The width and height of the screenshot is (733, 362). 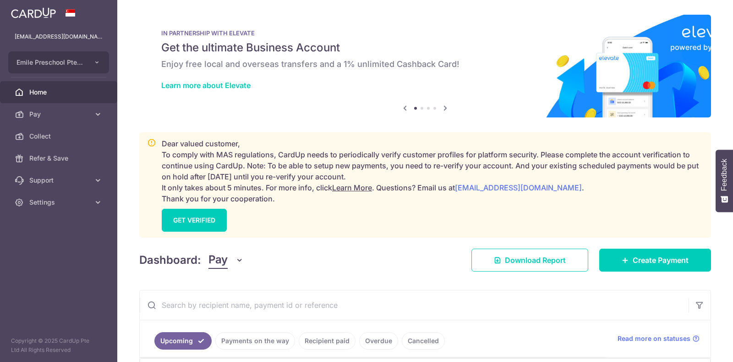 What do you see at coordinates (194, 220) in the screenshot?
I see `a: GET VERIFIED` at bounding box center [194, 220].